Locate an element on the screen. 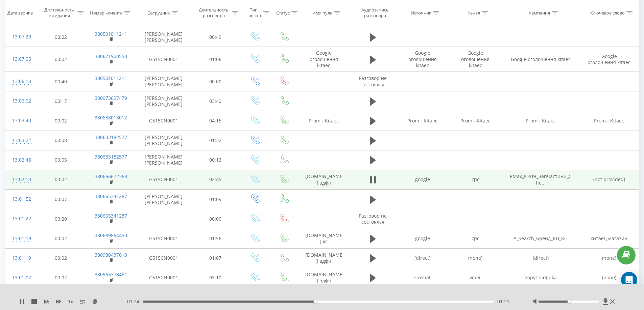 This screenshot has width=644, height=310. td: viber is located at coordinates (475, 278).